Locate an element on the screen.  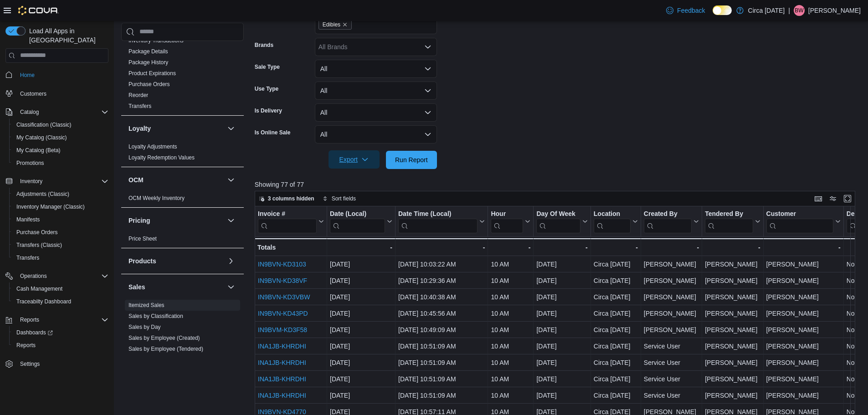
span: Sort fields is located at coordinates (343, 199).